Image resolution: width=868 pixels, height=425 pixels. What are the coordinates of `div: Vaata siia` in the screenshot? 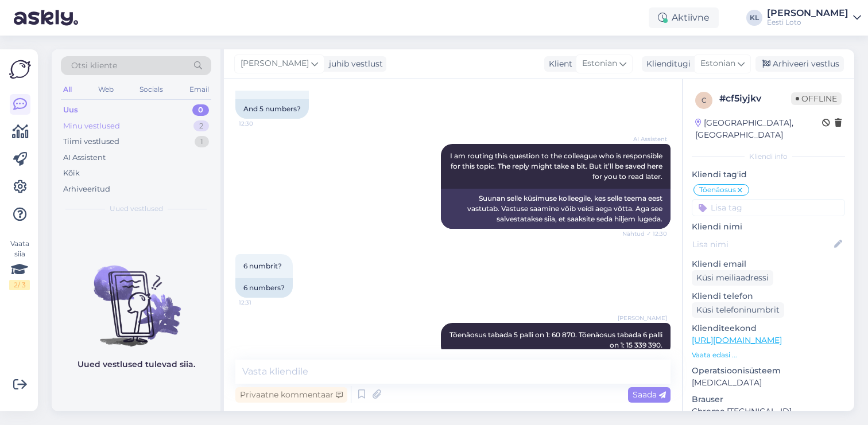 It's located at (20, 264).